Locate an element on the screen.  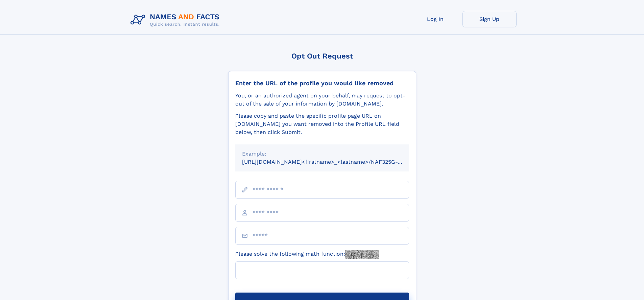
div: Opt Out Request is located at coordinates (322, 56).